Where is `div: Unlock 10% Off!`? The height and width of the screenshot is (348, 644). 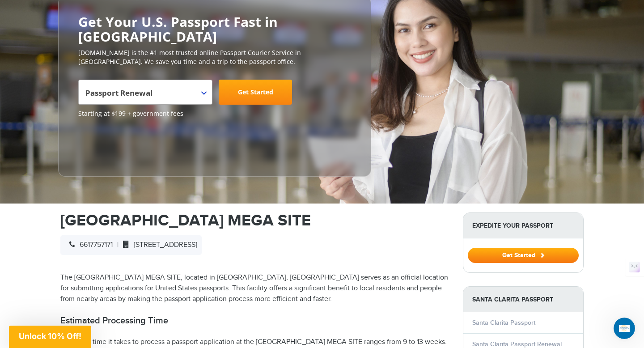
div: Unlock 10% Off! is located at coordinates (50, 337).